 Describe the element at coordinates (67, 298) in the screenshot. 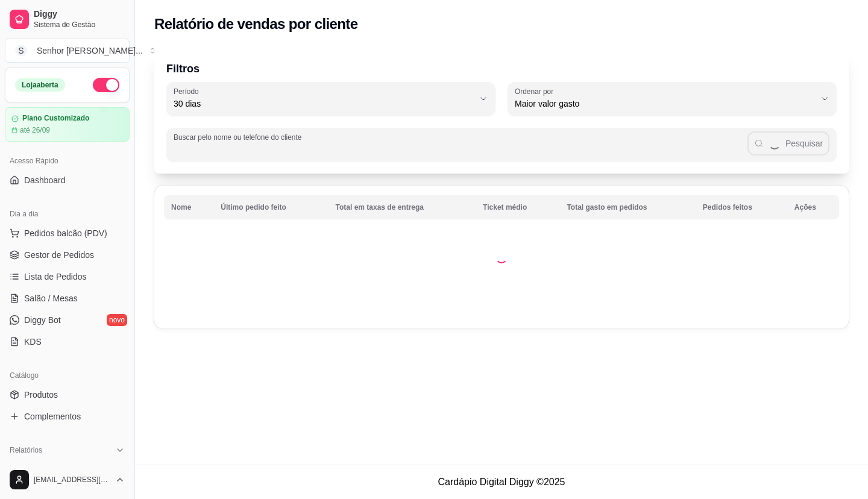

I see `a: Salão / Mesas` at that location.